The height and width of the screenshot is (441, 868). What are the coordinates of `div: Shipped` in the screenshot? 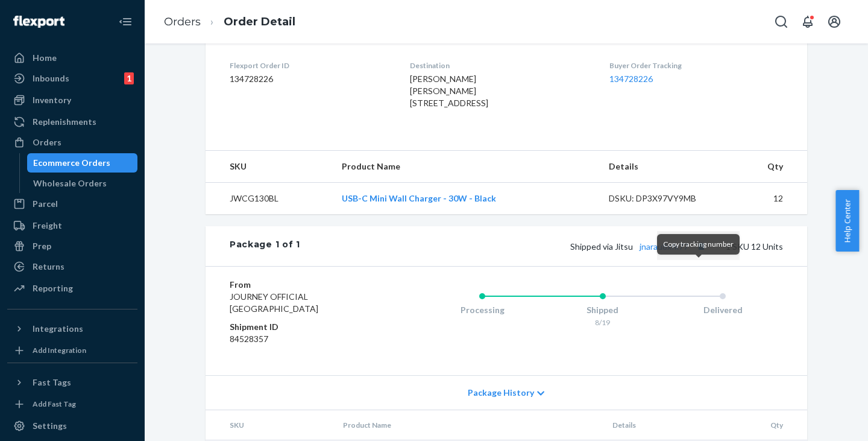 It's located at (603, 310).